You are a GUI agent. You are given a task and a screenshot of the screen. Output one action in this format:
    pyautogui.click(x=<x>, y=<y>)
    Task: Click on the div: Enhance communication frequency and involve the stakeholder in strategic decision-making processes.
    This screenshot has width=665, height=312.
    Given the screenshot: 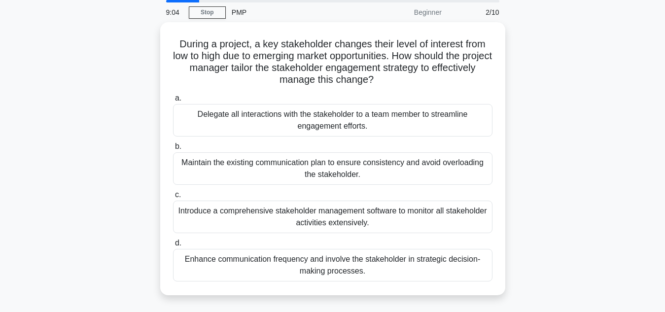 What is the action you would take?
    pyautogui.click(x=333, y=265)
    